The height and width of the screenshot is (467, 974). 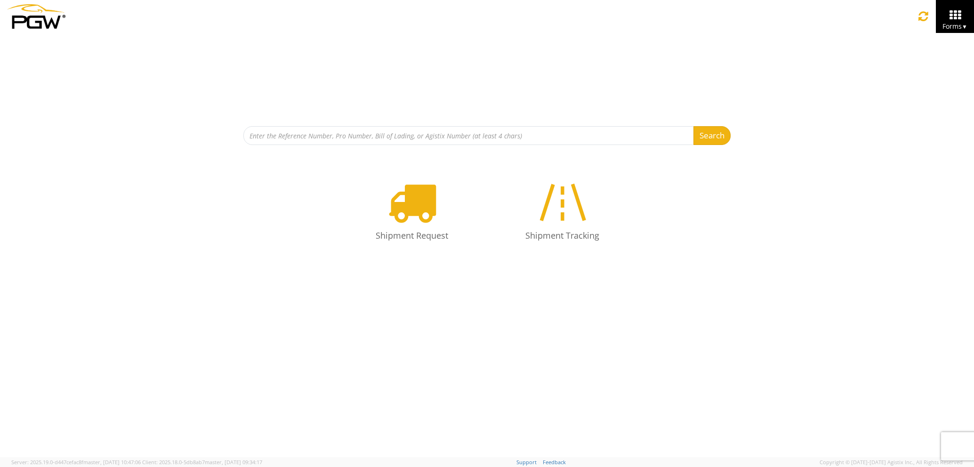 I want to click on span: Client: 2025.18.0-5db8ab7, so click(x=202, y=462).